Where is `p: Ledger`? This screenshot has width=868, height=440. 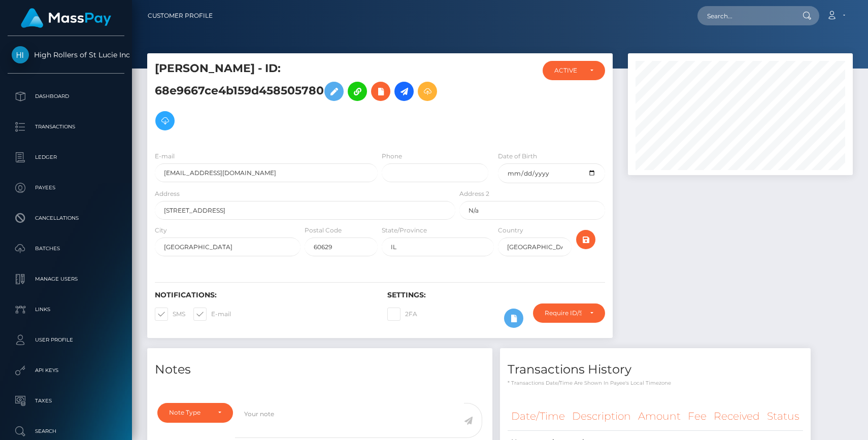
p: Ledger is located at coordinates (66, 158).